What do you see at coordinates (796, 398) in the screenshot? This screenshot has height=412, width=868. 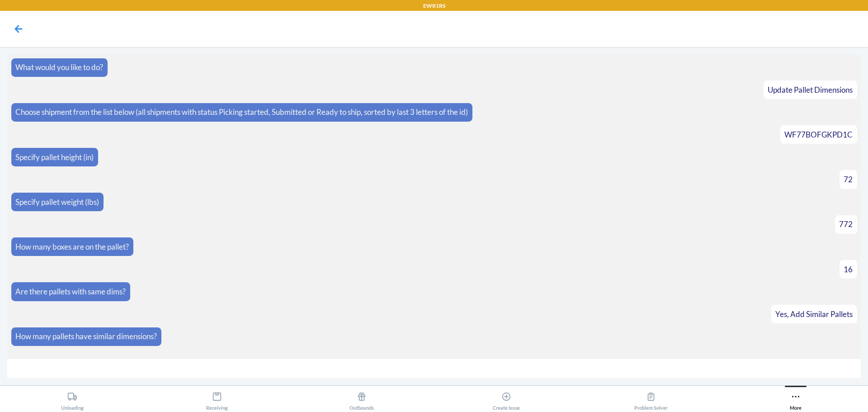 I see `button: More` at bounding box center [796, 398].